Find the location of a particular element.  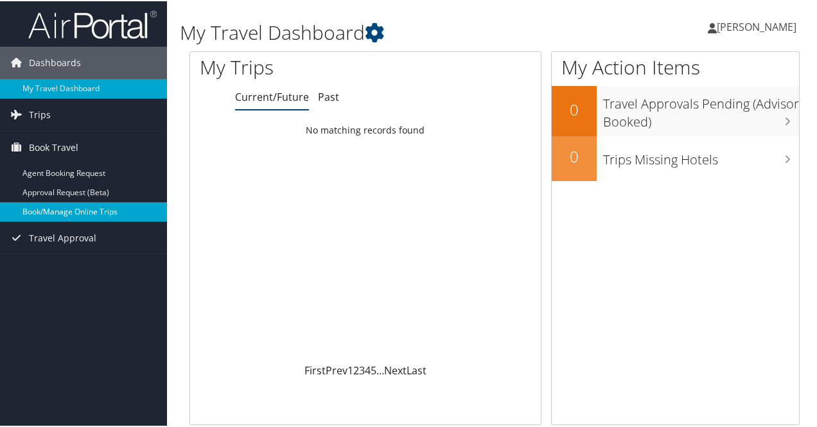

a: Last is located at coordinates (416, 369).